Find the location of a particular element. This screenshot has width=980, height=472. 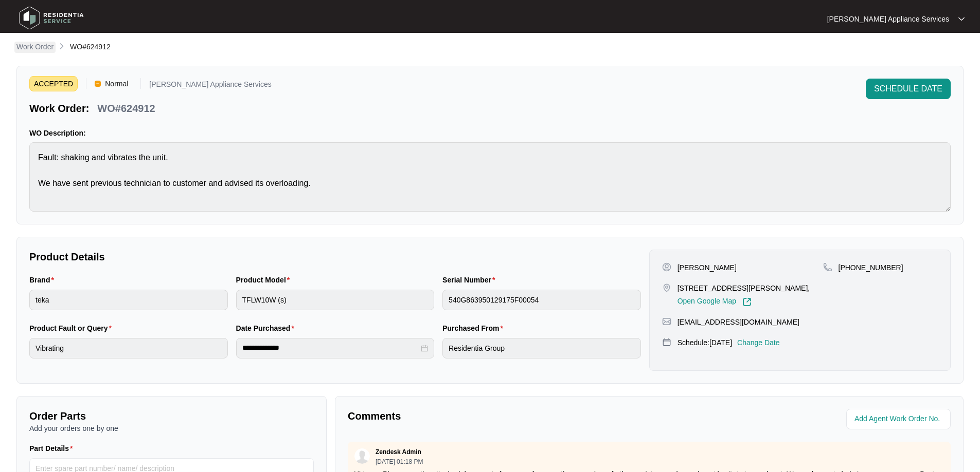

label: Serial Number is located at coordinates (470, 280).